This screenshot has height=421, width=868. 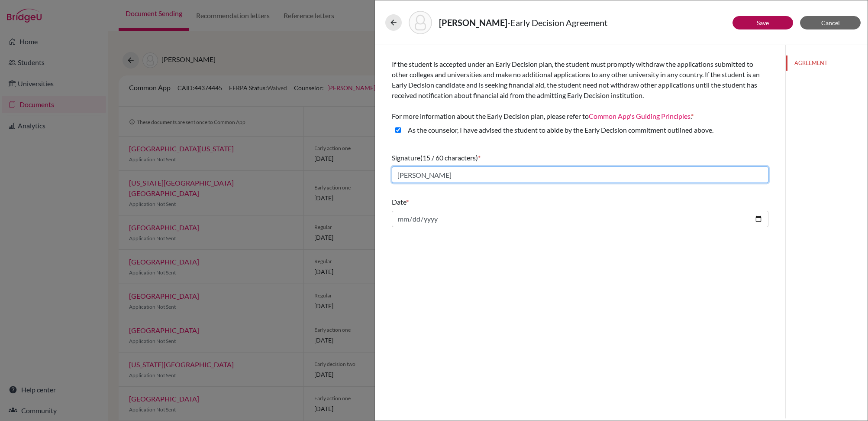 What do you see at coordinates (826, 63) in the screenshot?
I see `button: AGREEMENT` at bounding box center [826, 63].